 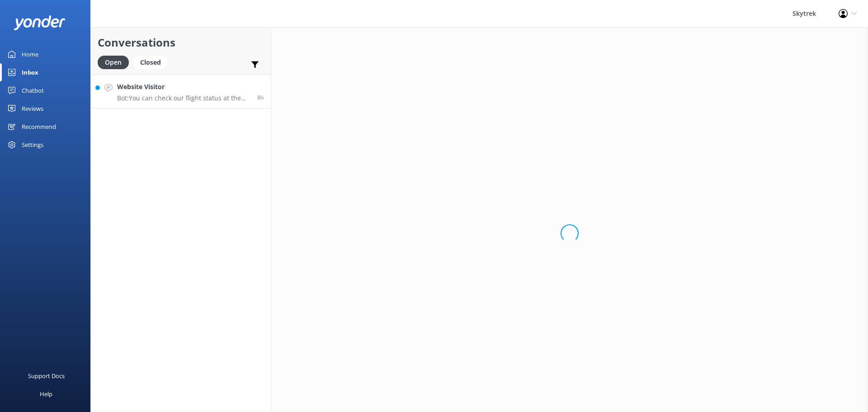 I want to click on div: Support Docs, so click(x=46, y=376).